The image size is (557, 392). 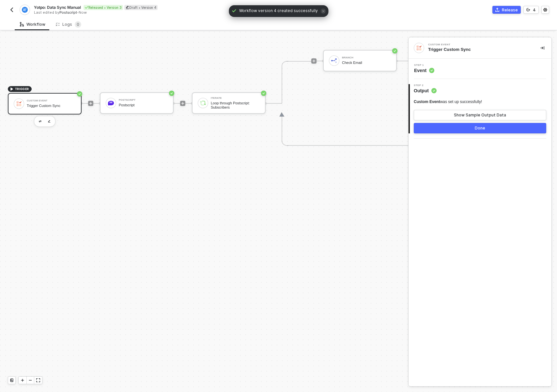 I want to click on button: 4, so click(x=531, y=10).